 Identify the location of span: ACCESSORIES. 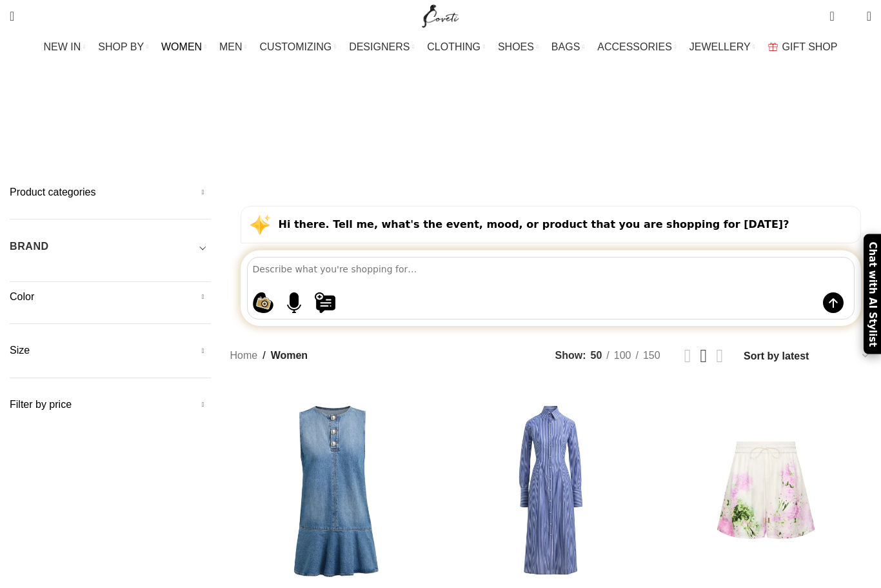
(635, 47).